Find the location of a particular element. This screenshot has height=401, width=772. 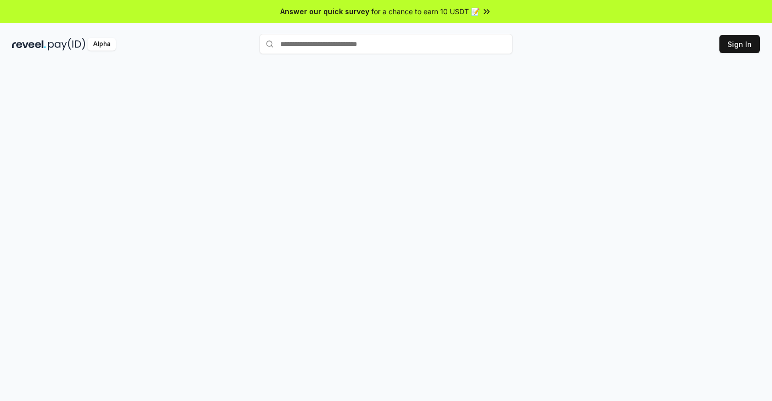

button: Sign In is located at coordinates (739, 44).